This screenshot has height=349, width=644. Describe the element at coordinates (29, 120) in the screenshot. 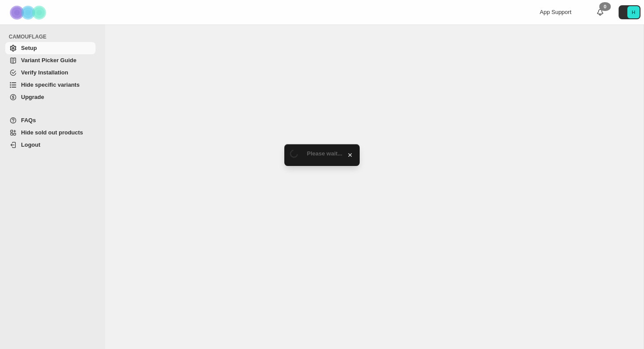

I see `span: FAQs` at that location.